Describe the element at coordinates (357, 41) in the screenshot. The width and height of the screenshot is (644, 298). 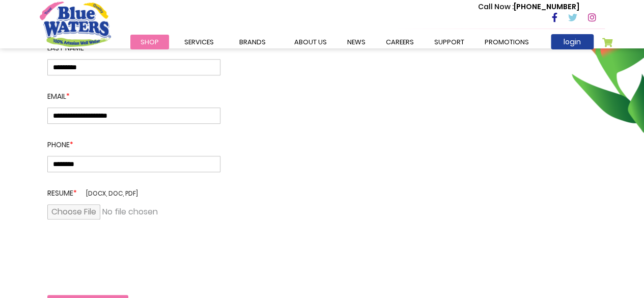
I see `a: News` at that location.